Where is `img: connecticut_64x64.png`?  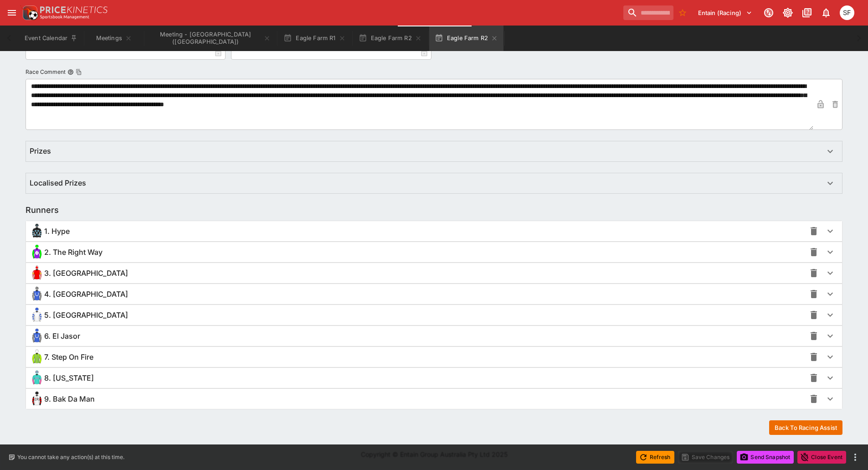 img: connecticut_64x64.png is located at coordinates (37, 378).